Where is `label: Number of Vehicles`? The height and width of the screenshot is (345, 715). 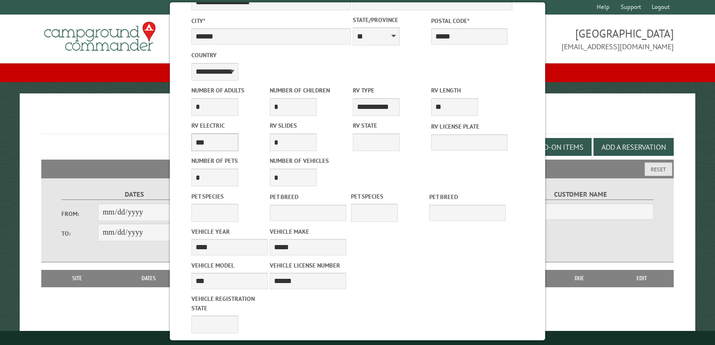 label: Number of Vehicles is located at coordinates (308, 160).